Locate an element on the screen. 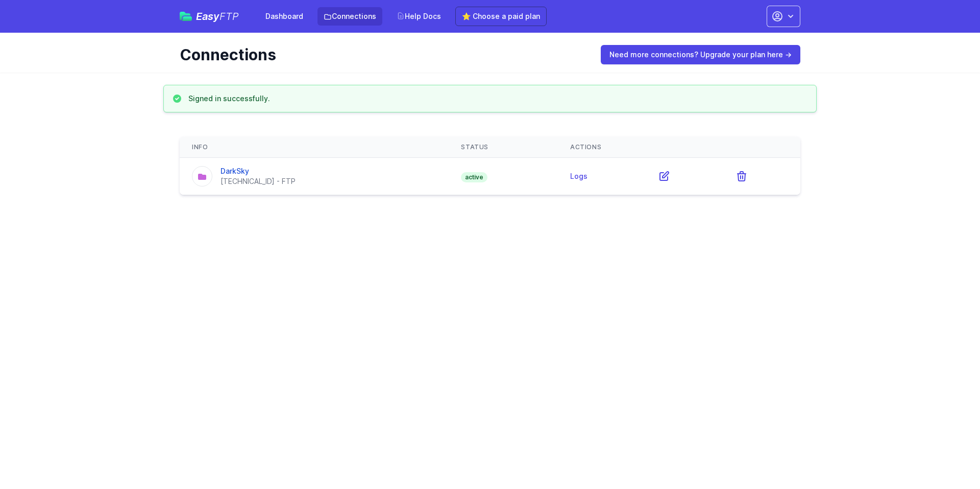  span: Easy is located at coordinates (217, 16).